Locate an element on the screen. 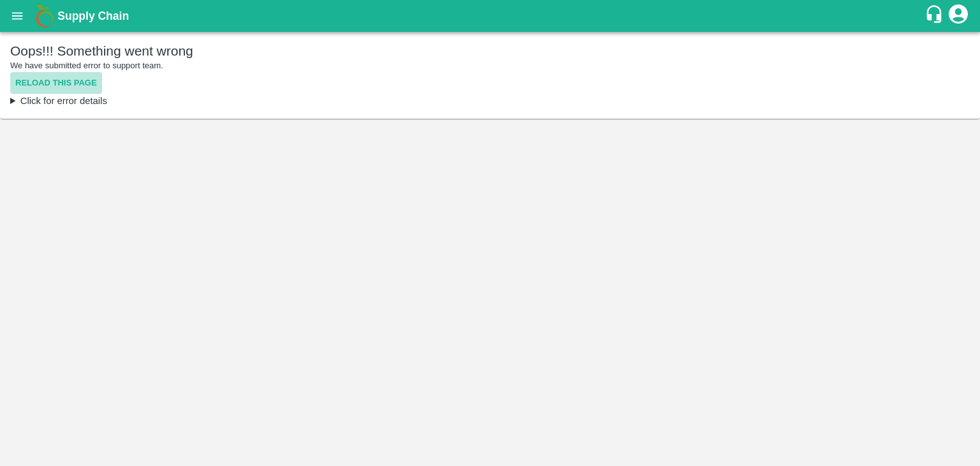 This screenshot has width=980, height=466. button: Reload this page is located at coordinates (56, 83).